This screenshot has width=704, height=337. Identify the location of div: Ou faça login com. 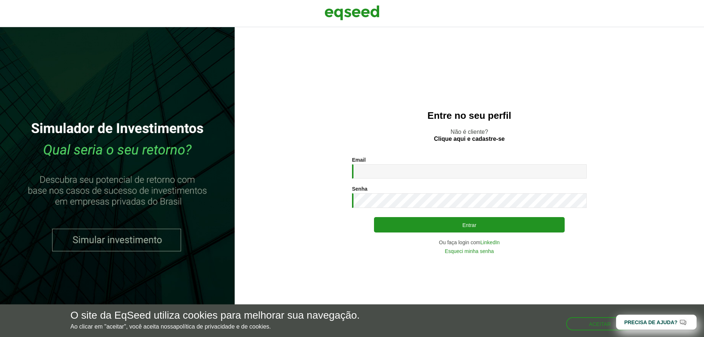
(470, 243).